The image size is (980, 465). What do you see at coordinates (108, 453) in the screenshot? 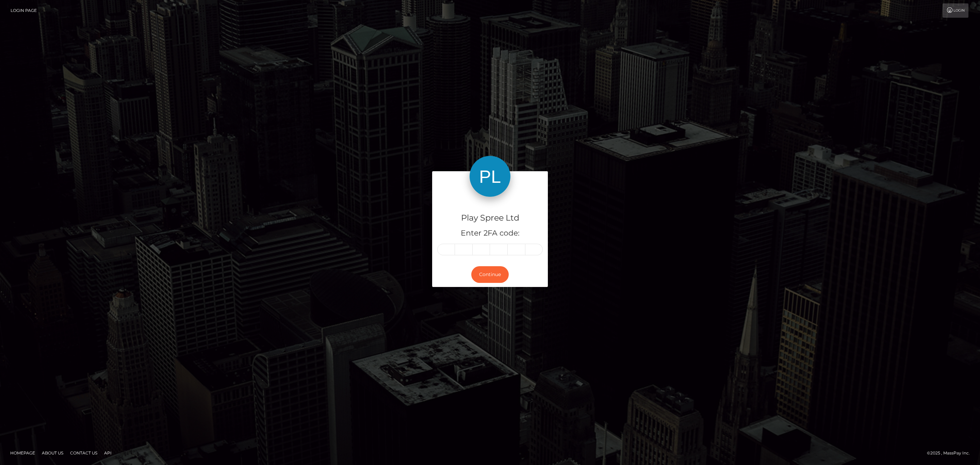
I see `a: API` at bounding box center [108, 453].